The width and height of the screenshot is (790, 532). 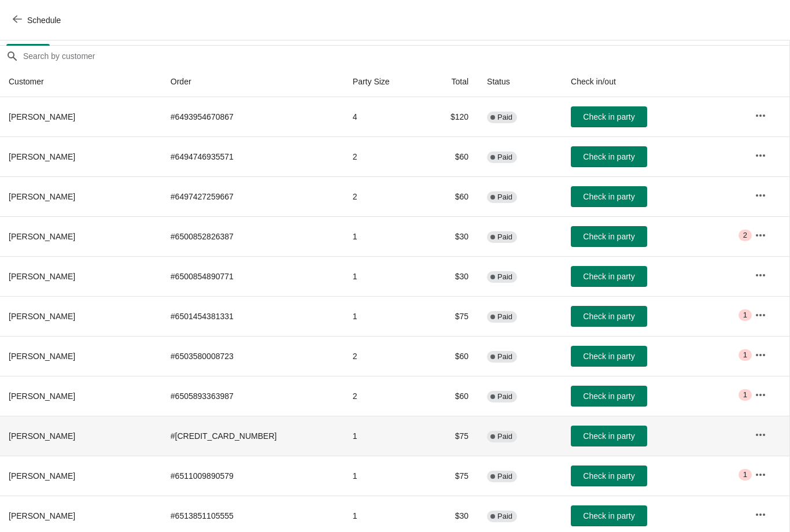 What do you see at coordinates (252, 196) in the screenshot?
I see `td: # 6497427259667` at bounding box center [252, 196].